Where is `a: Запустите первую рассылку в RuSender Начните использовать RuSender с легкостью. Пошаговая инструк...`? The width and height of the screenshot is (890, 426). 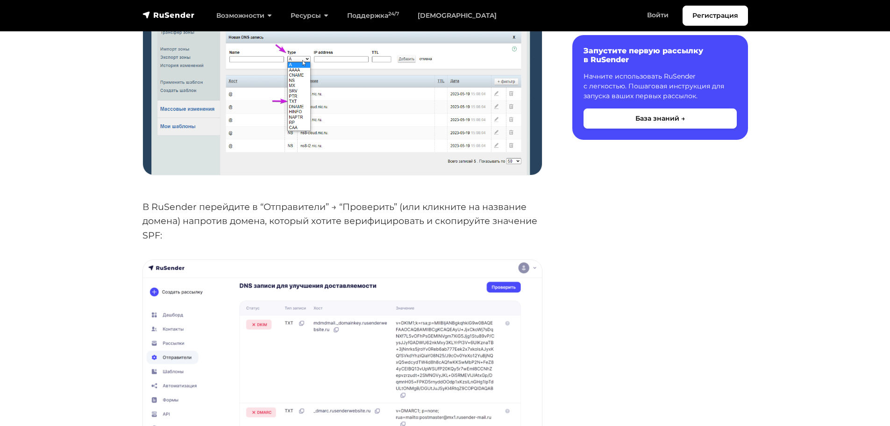 a: Запустите первую рассылку в RuSender Начните использовать RuSender с легкостью. Пошаговая инструк... is located at coordinates (660, 87).